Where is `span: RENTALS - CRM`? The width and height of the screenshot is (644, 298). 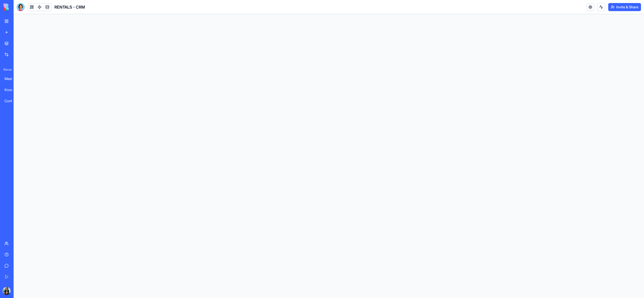
span: RENTALS - CRM is located at coordinates (69, 7).